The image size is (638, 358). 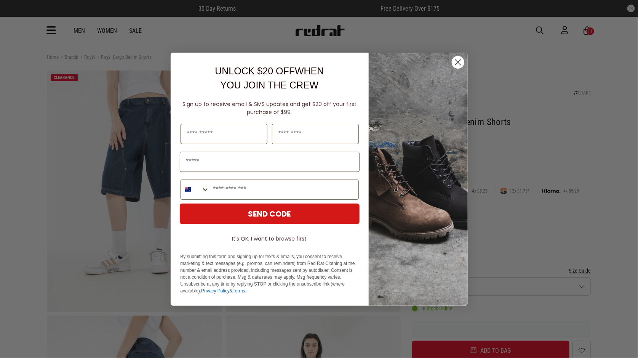 I want to click on p: By submitting this form and signing up for texts & emails, you consent to receive marketing & tex..., so click(x=270, y=273).